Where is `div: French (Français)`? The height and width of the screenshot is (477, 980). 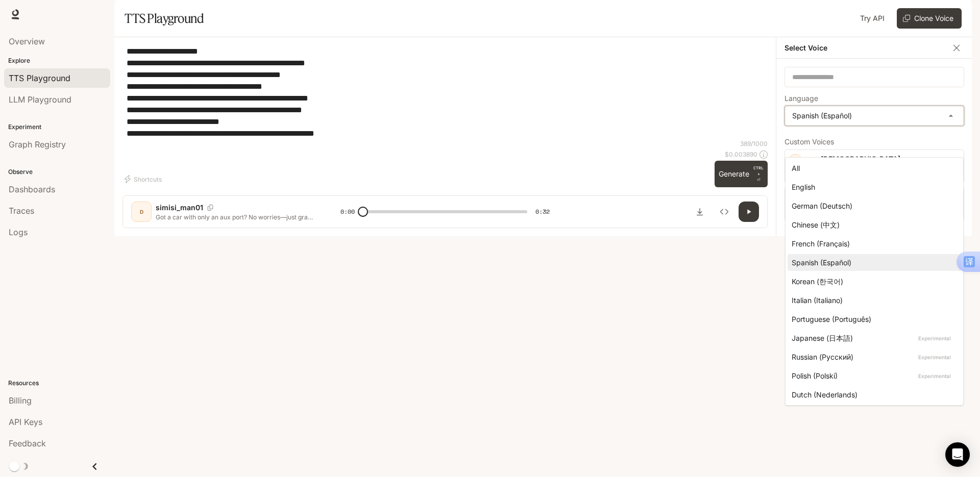 div: French (Français) is located at coordinates (873, 244).